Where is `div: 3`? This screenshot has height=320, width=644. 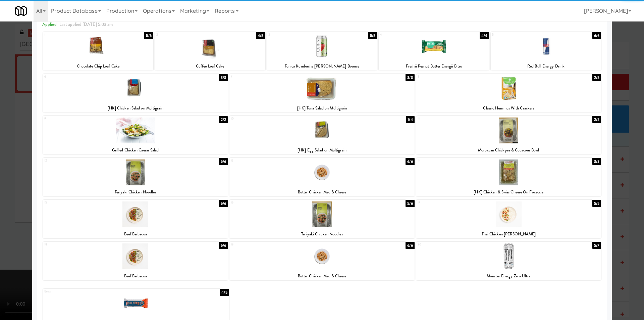 div: 3 is located at coordinates (295, 35).